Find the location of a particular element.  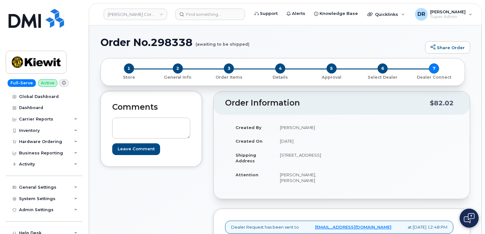

p: Approval is located at coordinates (332, 77).